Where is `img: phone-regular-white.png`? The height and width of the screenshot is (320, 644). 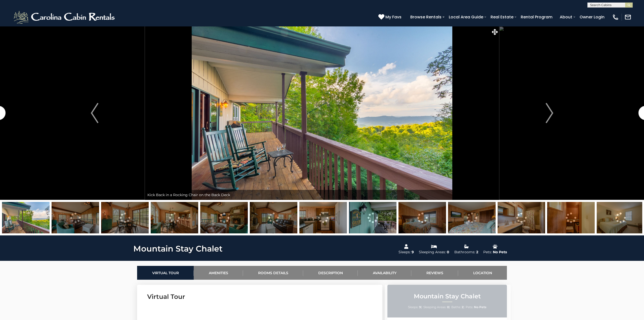 img: phone-regular-white.png is located at coordinates (615, 17).